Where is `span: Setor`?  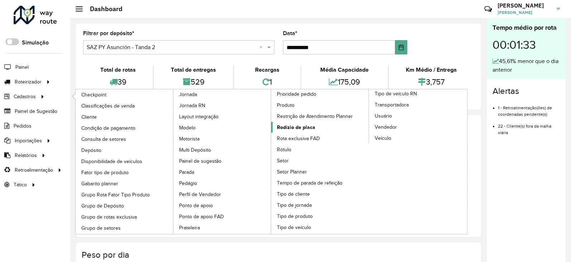 span: Setor is located at coordinates (283, 161).